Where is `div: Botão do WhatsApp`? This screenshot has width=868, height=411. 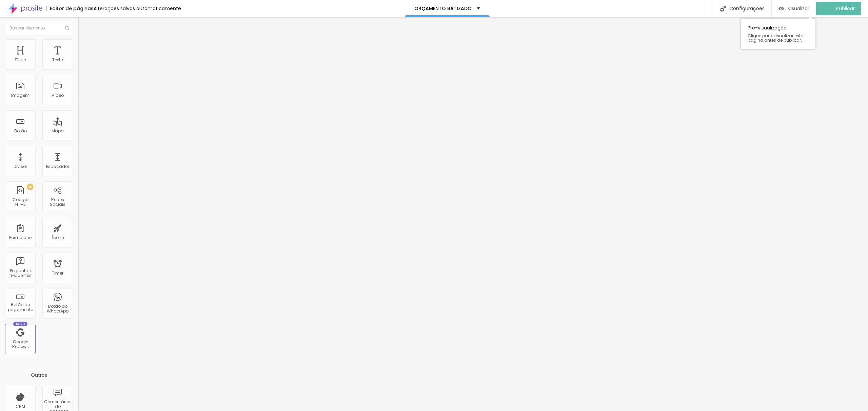 div: Botão do WhatsApp is located at coordinates (58, 309).